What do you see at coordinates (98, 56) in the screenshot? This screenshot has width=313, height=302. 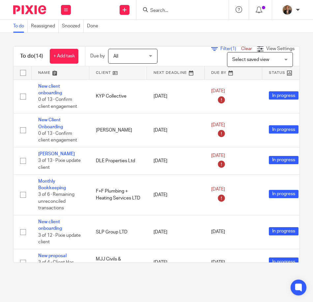 I see `p: Due by` at bounding box center [98, 56].